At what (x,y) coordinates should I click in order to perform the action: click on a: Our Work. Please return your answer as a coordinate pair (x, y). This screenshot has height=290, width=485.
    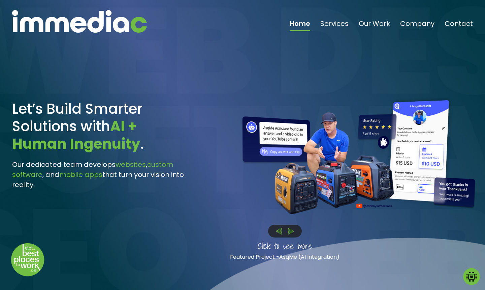
    Looking at the image, I should click on (374, 26).